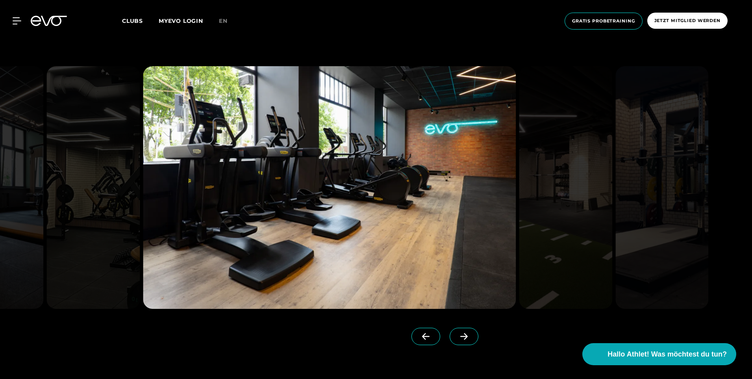 Image resolution: width=752 pixels, height=379 pixels. I want to click on span: Gratis Probetraining, so click(604, 21).